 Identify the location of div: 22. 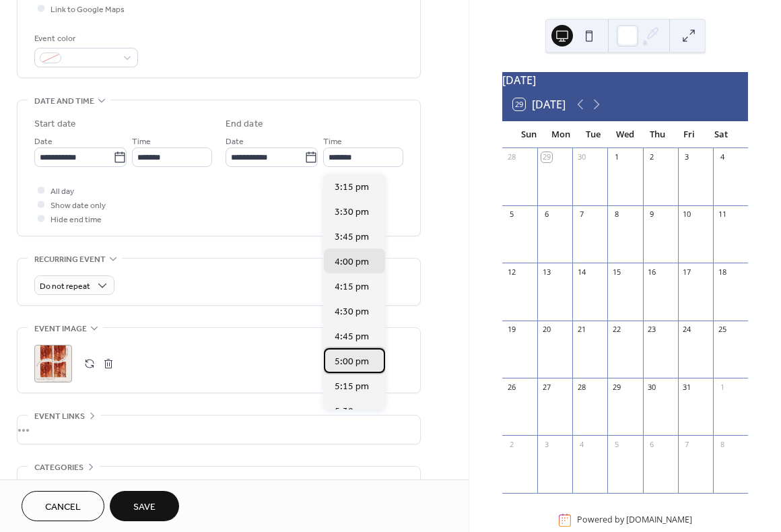
(617, 329).